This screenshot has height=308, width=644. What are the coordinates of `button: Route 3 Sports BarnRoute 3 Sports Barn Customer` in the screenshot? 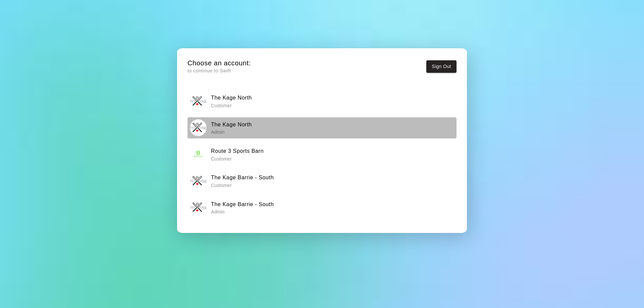 It's located at (322, 154).